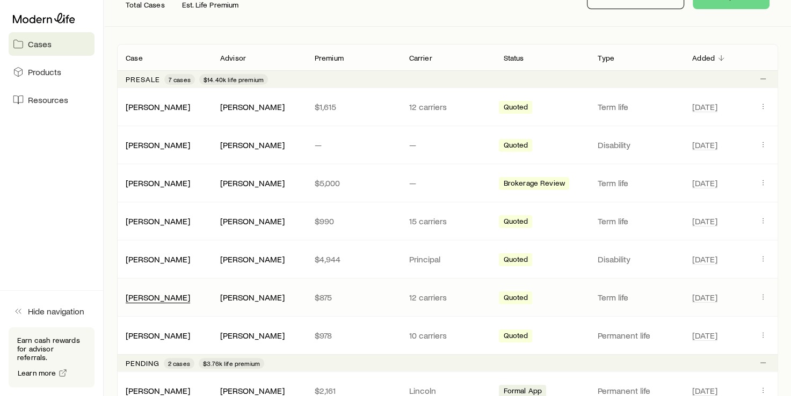 The height and width of the screenshot is (396, 791). Describe the element at coordinates (448, 259) in the screenshot. I see `p: Principal` at that location.